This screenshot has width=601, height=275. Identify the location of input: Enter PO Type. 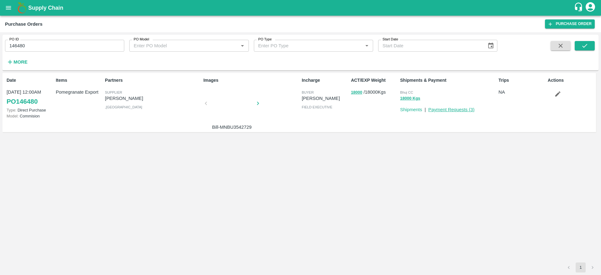
(304, 46).